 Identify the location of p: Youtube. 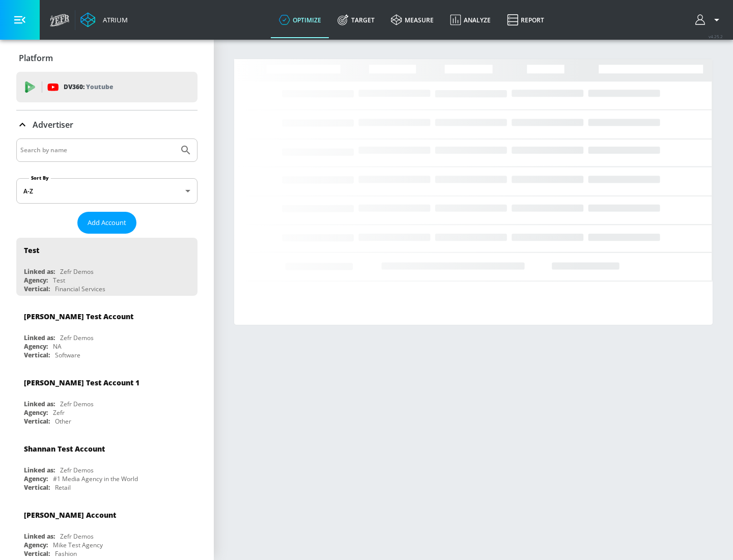
(99, 86).